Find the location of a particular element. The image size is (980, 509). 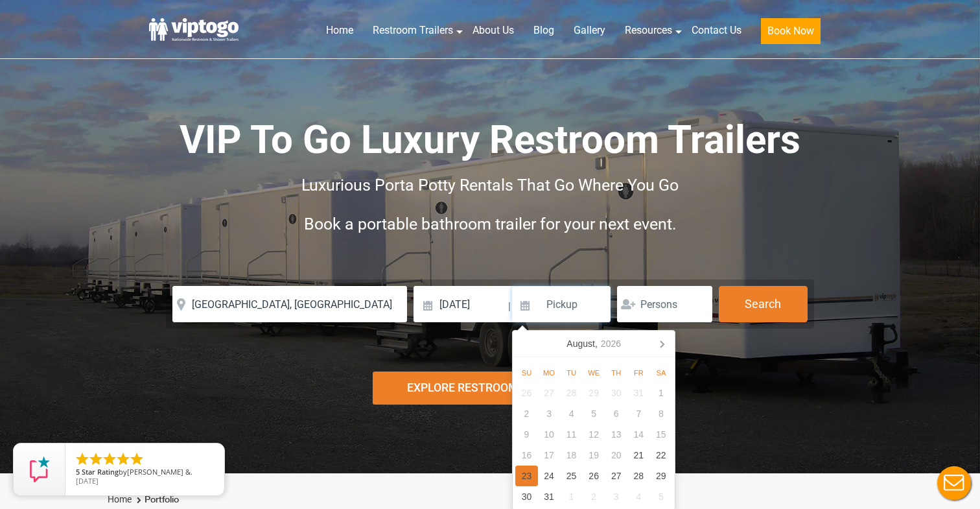

a: Restroom Trailers is located at coordinates (413, 31).